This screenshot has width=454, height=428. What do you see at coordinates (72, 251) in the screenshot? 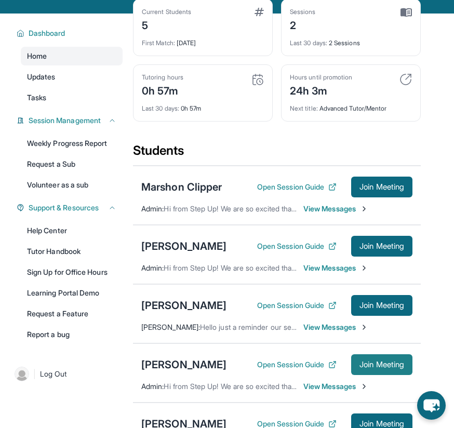
I see `a: Tutor Handbook` at bounding box center [72, 251].